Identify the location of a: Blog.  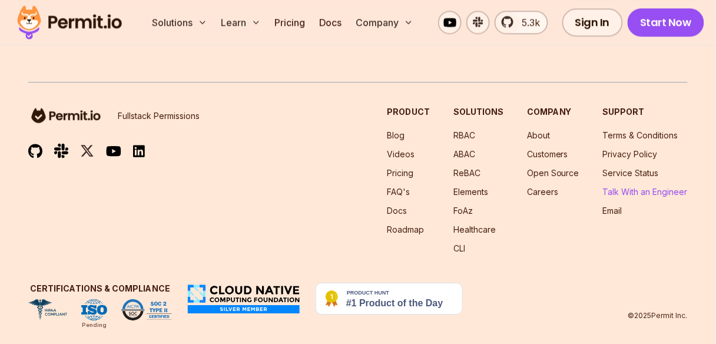
(395, 135).